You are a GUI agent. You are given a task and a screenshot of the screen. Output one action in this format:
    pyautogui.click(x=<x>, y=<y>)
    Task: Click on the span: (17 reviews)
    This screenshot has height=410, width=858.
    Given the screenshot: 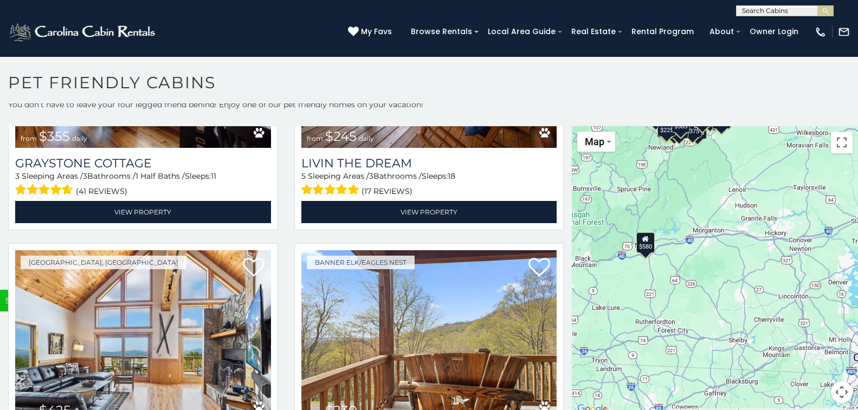 What is the action you would take?
    pyautogui.click(x=387, y=191)
    